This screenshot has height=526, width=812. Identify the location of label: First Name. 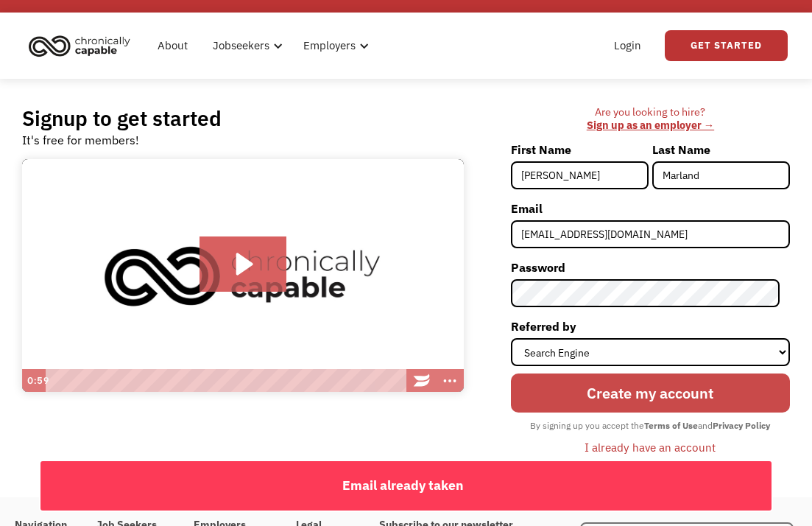
(580, 149).